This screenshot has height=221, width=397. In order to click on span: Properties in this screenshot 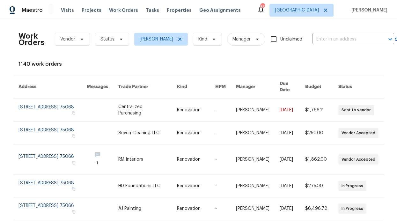, I will do `click(179, 10)`.